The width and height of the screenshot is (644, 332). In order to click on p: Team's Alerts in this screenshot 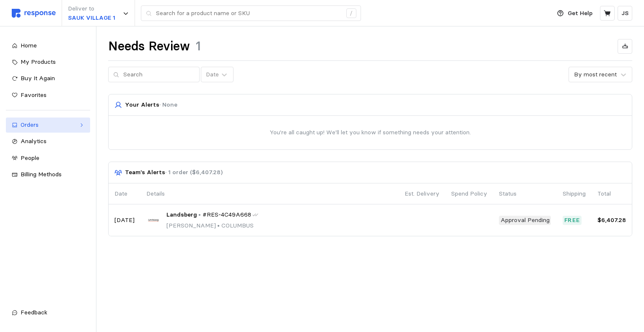, I will do `click(173, 172)`.